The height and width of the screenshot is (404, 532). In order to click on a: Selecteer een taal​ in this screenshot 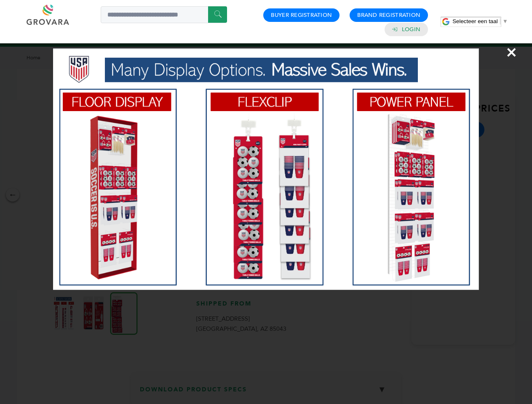, I will do `click(480, 21)`.